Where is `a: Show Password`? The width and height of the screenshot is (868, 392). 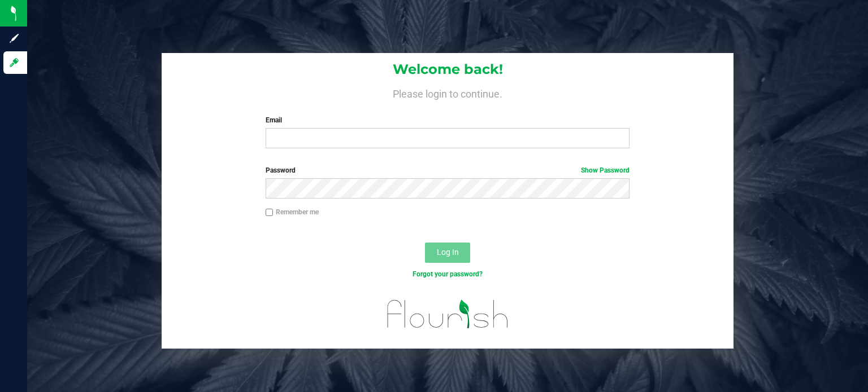 a: Show Password is located at coordinates (605, 170).